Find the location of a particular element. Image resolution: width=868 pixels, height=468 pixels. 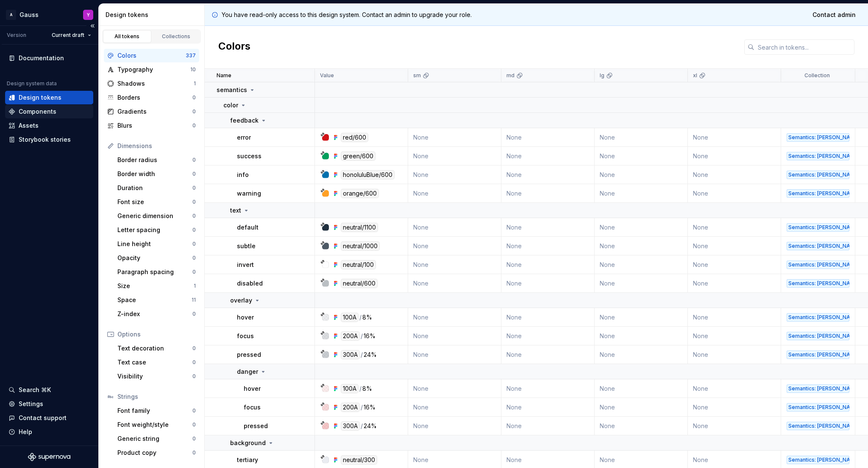

p: pressed is located at coordinates (256, 426).